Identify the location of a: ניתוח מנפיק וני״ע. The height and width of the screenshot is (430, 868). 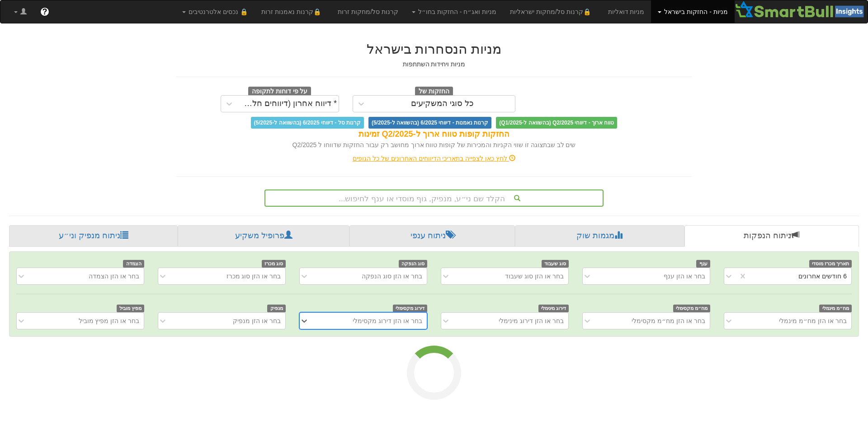
(93, 236).